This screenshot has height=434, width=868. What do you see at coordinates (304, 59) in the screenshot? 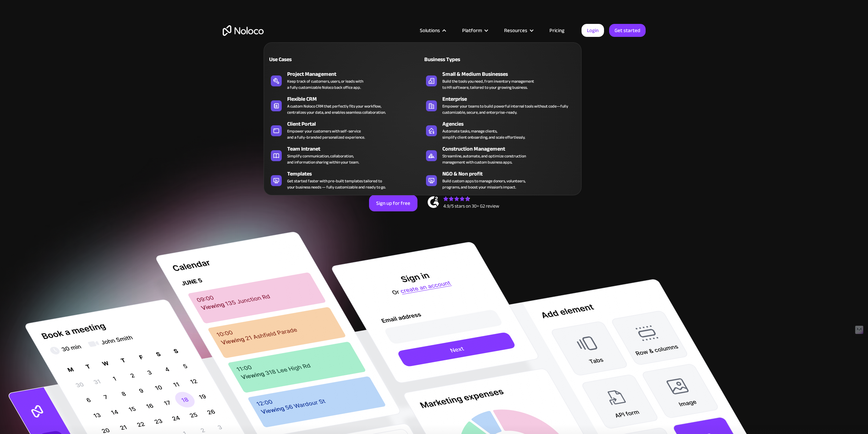
I see `div: Use Cases` at bounding box center [304, 59].